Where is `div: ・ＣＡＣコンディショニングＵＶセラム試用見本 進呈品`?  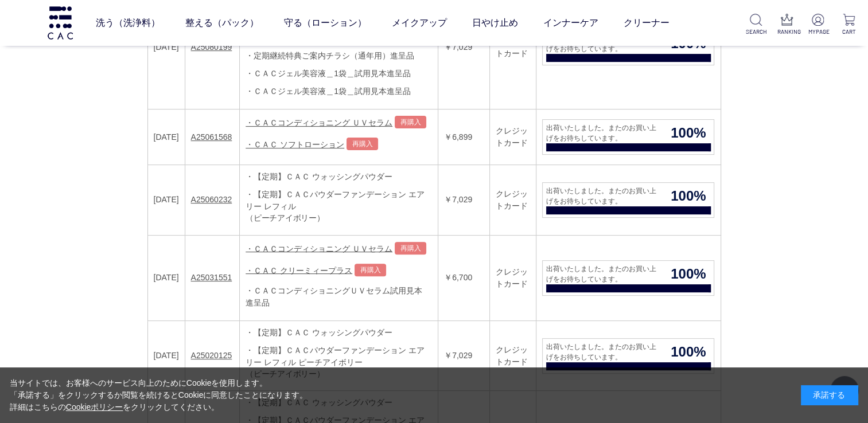
div: ・ＣＡＣコンディショニングＵＶセラム試用見本 進呈品 is located at coordinates (338, 297).